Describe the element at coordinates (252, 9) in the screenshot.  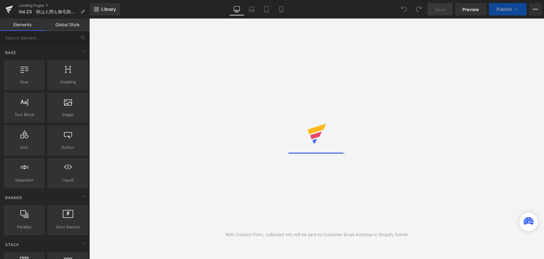
I see `a: Laptop` at that location.